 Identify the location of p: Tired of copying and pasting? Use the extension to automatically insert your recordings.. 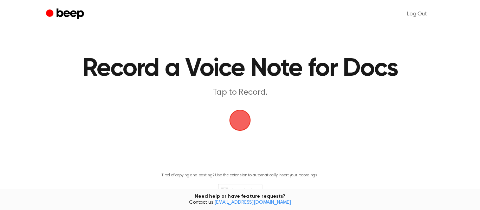
(240, 176).